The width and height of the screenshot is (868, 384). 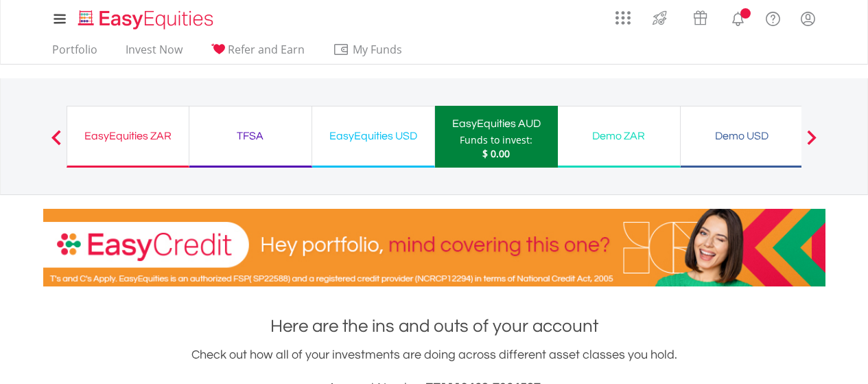 What do you see at coordinates (75, 53) in the screenshot?
I see `a: Portfolio` at bounding box center [75, 53].